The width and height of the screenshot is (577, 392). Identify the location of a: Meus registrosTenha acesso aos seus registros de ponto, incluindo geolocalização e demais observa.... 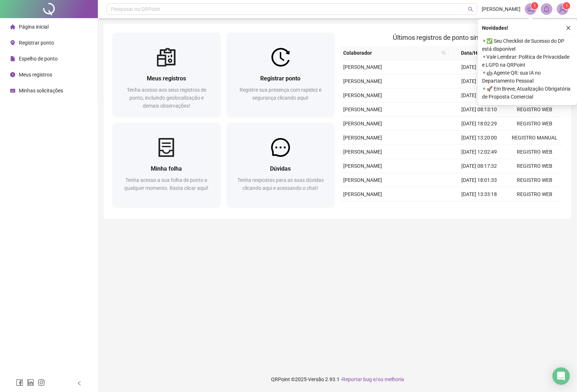
(167, 75).